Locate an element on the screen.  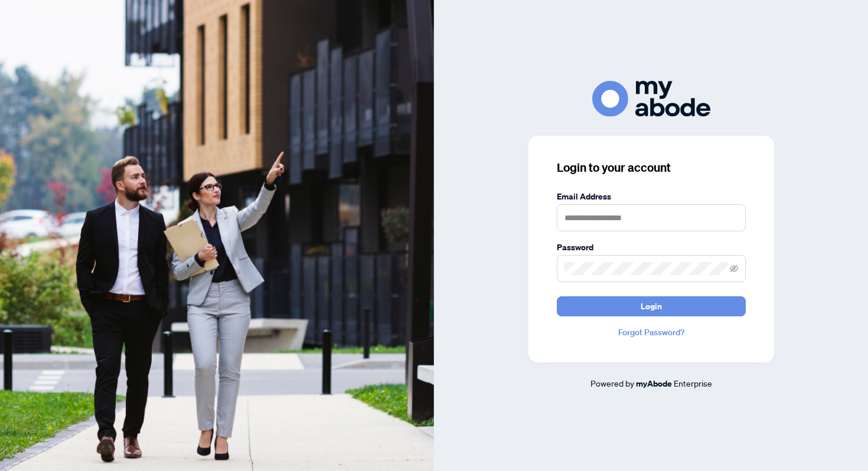
label: Email Address is located at coordinates (651, 197).